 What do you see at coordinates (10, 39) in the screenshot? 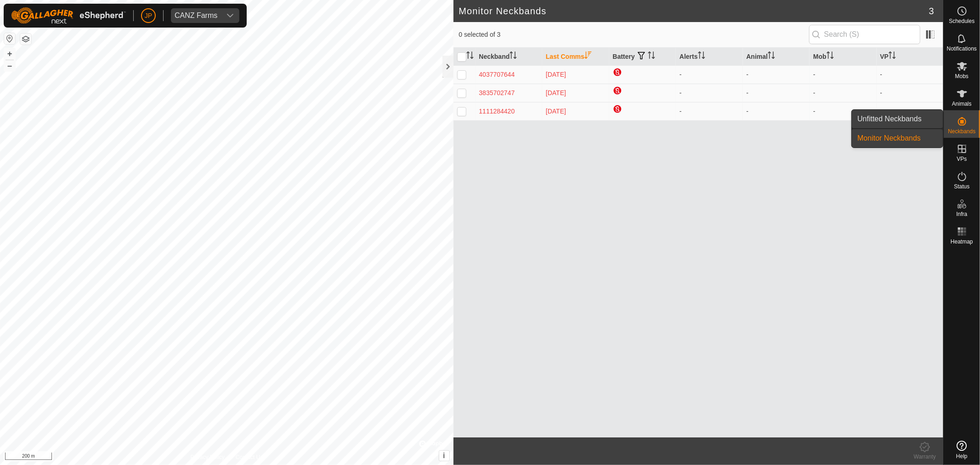
I see `button: Reset Map` at bounding box center [10, 39].